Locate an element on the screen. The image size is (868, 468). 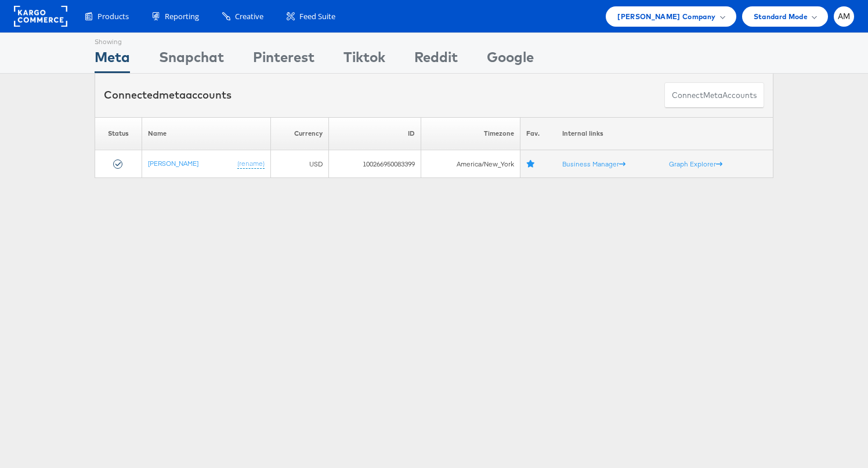
span: AM is located at coordinates (844, 16).